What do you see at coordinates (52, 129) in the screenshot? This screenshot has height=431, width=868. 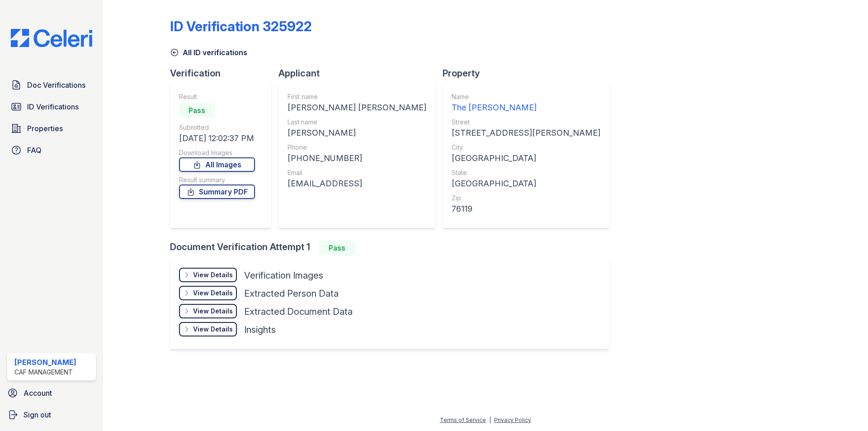 I see `a: Properties` at bounding box center [52, 129].